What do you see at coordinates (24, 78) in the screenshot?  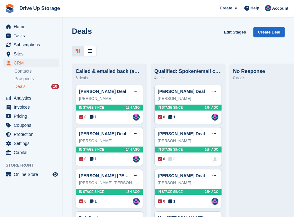 I see `span: Prospects` at bounding box center [24, 78].